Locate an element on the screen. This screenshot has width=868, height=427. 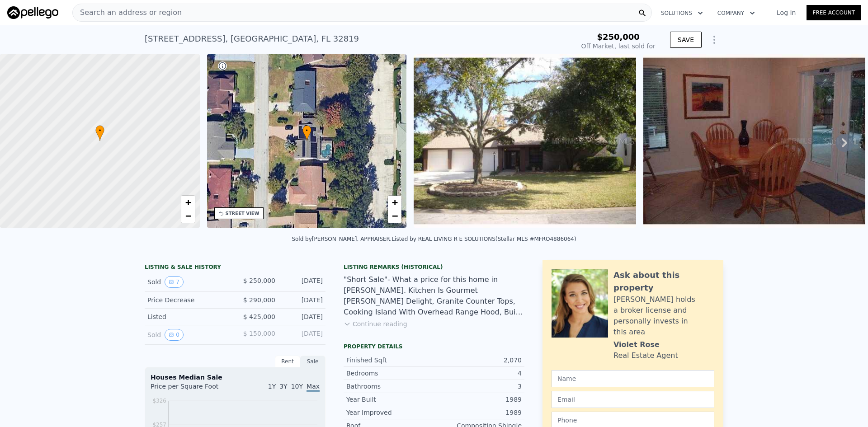
span: $250,000 is located at coordinates (617, 37).